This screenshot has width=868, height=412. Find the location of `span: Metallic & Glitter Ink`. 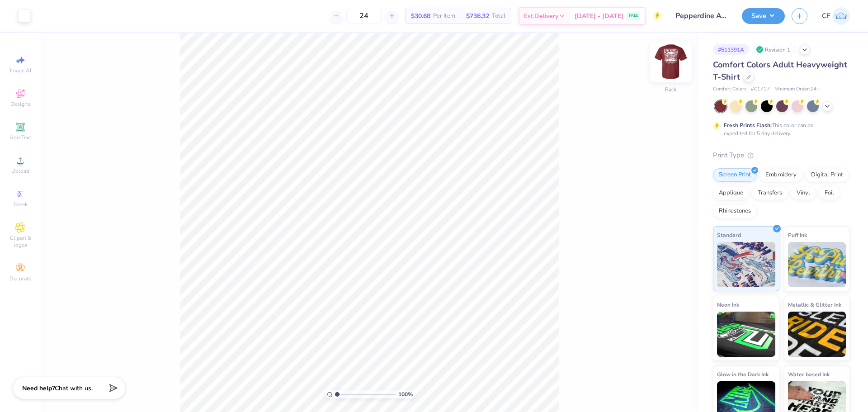

span: Metallic & Glitter Ink is located at coordinates (814, 304).